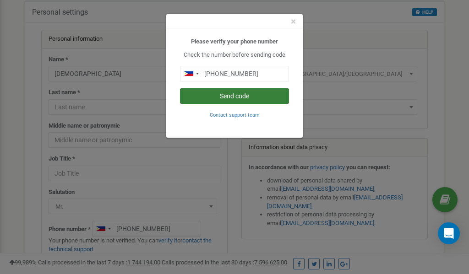 The image size is (469, 274). What do you see at coordinates (234, 41) in the screenshot?
I see `b: Please verify your phone number` at bounding box center [234, 41].